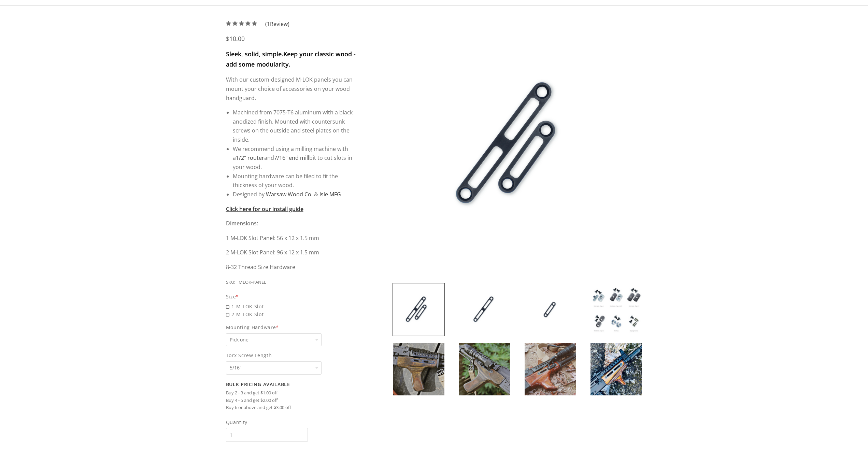  I want to click on span: ( Review), so click(277, 24).